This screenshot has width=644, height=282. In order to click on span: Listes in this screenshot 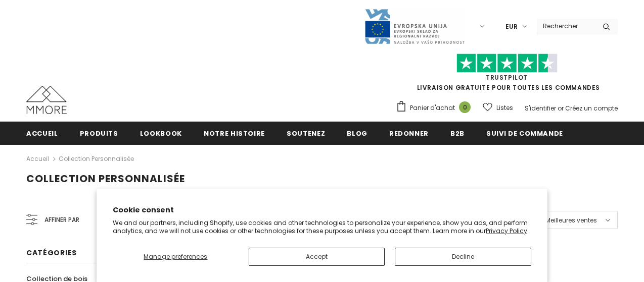, I will do `click(504, 108)`.